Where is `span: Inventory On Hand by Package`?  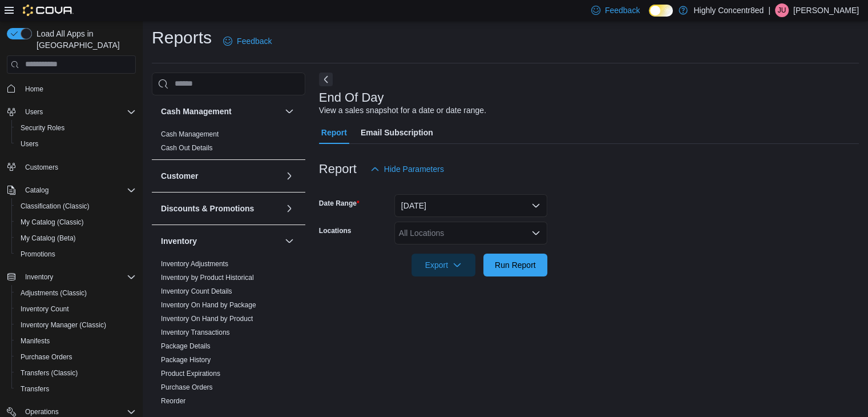
span: Inventory On Hand by Package is located at coordinates (208, 305).